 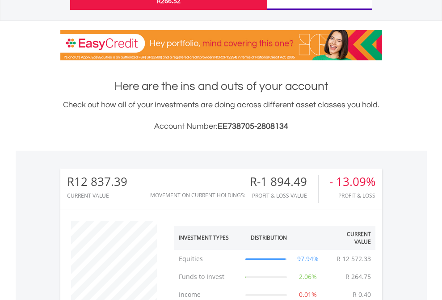 I want to click on div: R-1 894.49, so click(x=284, y=181).